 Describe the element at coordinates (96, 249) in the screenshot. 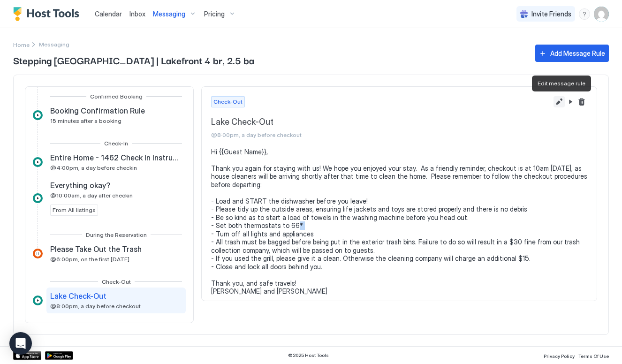

I see `span: Please Take Out the Trash` at that location.